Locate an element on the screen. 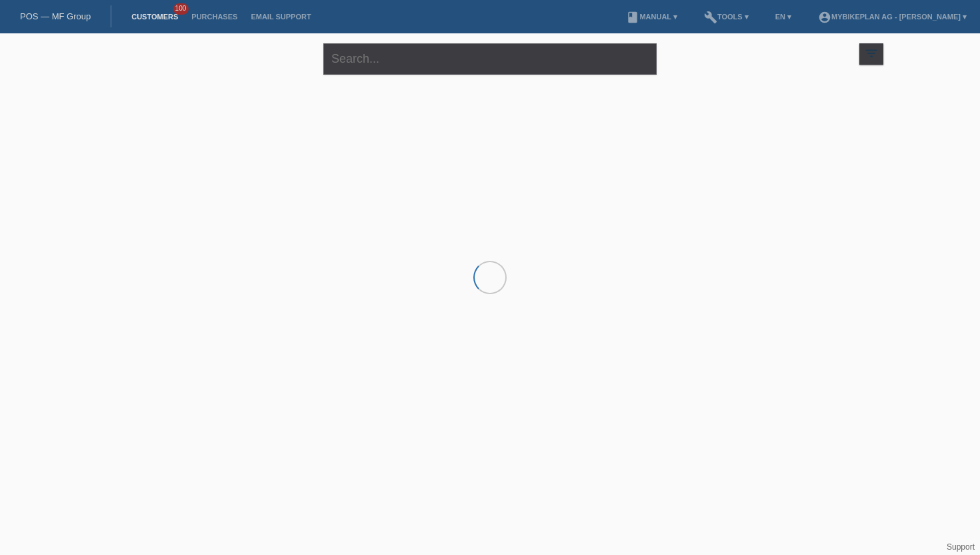 This screenshot has height=555, width=980. a: bookManual ▾ is located at coordinates (652, 17).